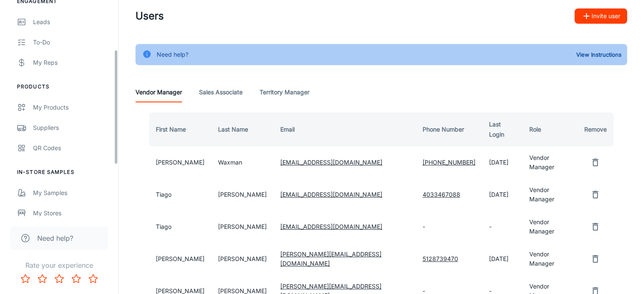 The width and height of the screenshot is (644, 294). Describe the element at coordinates (221, 92) in the screenshot. I see `a: Sales Associate` at that location.